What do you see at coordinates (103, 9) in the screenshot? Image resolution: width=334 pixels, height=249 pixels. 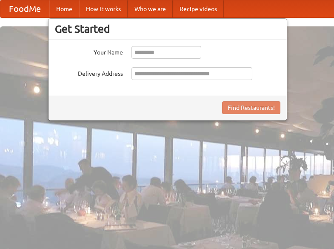 I see `a: How it works` at bounding box center [103, 9].